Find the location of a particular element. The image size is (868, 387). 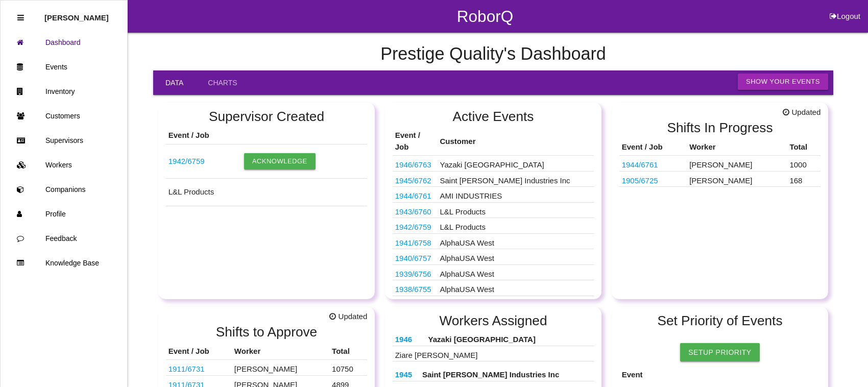

a: Inventory is located at coordinates (64, 92).